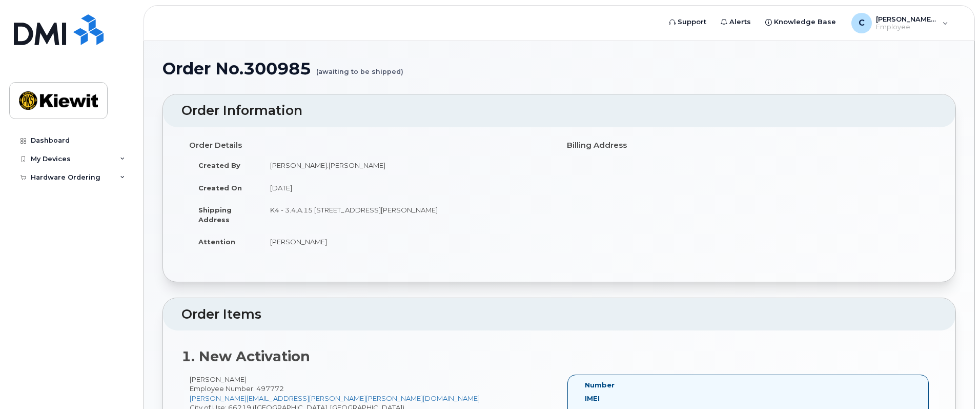 This screenshot has width=980, height=409. Describe the element at coordinates (592, 398) in the screenshot. I see `label: IMEI` at that location.